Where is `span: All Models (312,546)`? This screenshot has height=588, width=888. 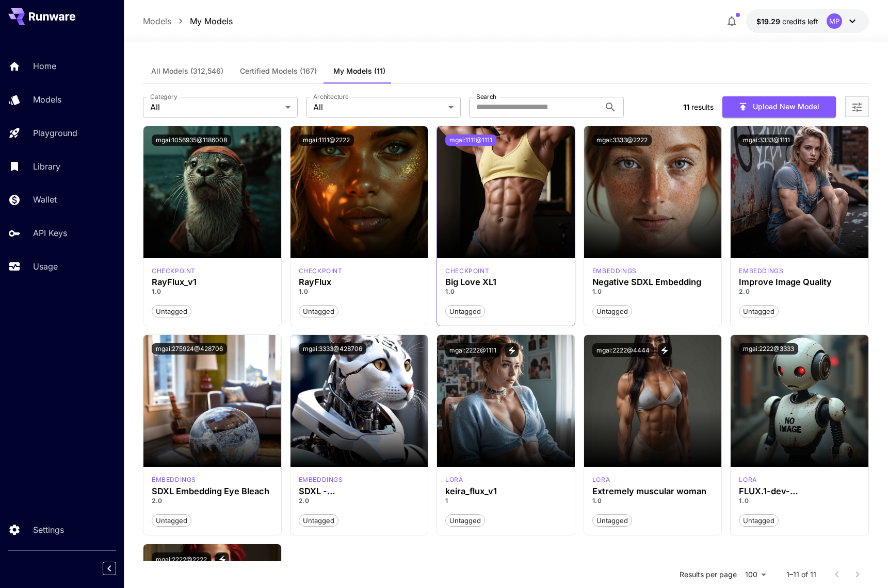
span: All Models (312,546) is located at coordinates (187, 71).